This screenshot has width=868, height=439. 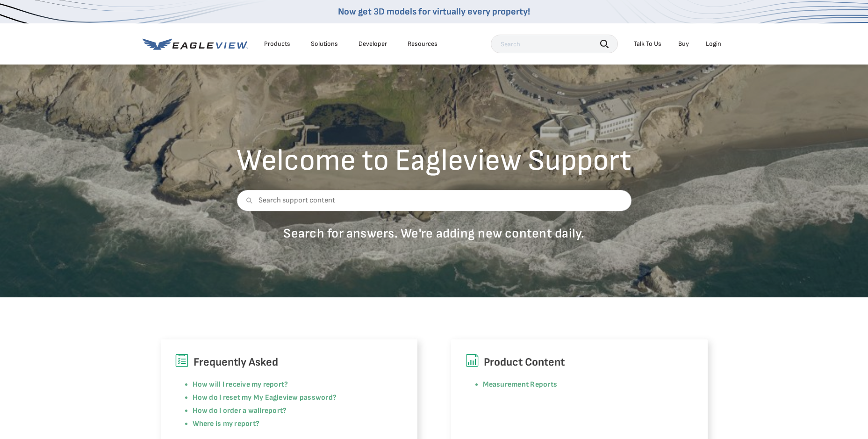 I want to click on a: Developer, so click(x=373, y=44).